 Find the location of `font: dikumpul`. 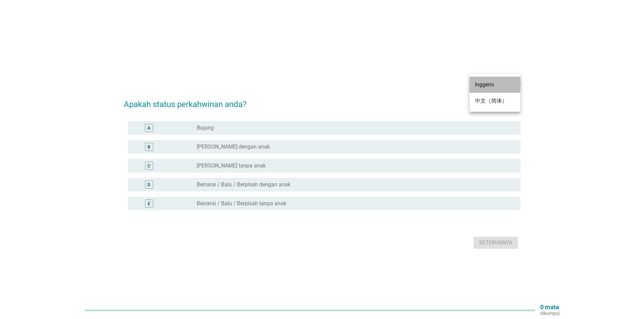

font: dikumpul is located at coordinates (550, 314).